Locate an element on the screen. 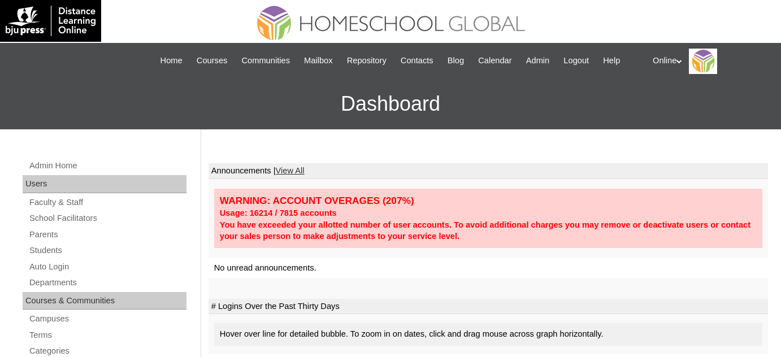 The width and height of the screenshot is (781, 357). span: Blog is located at coordinates (456, 60).